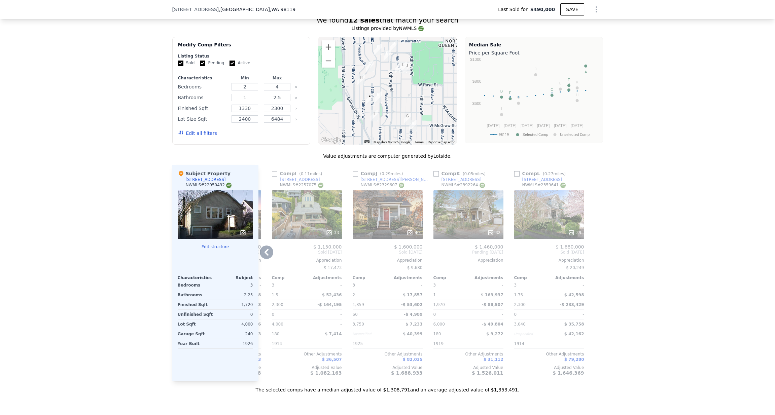 This screenshot has height=415, width=775. What do you see at coordinates (196, 315) in the screenshot?
I see `div: Unfinished Sqft` at bounding box center [196, 315].